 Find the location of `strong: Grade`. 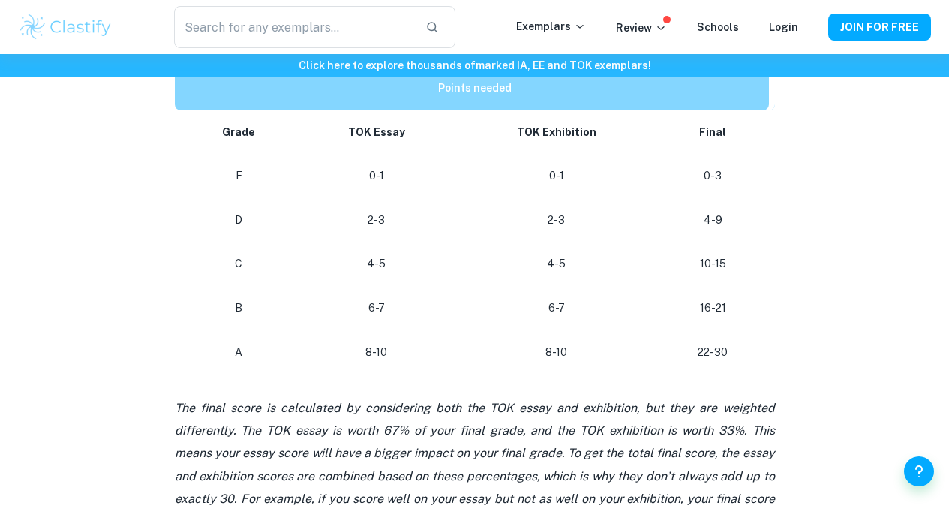

strong: Grade is located at coordinates (239, 132).